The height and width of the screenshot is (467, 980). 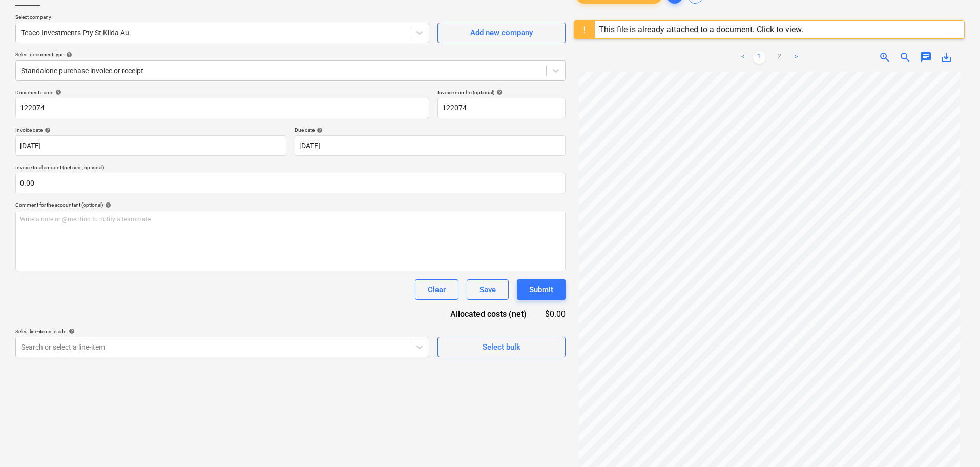 I want to click on div: Save, so click(x=488, y=289).